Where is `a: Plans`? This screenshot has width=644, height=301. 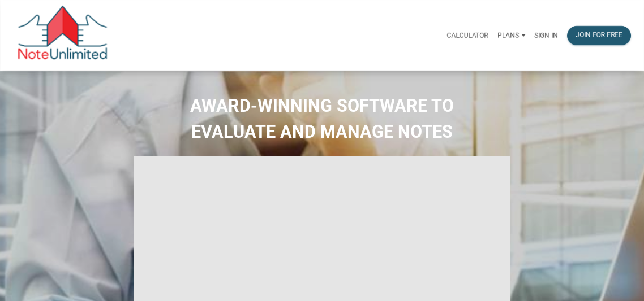 a: Plans is located at coordinates (511, 36).